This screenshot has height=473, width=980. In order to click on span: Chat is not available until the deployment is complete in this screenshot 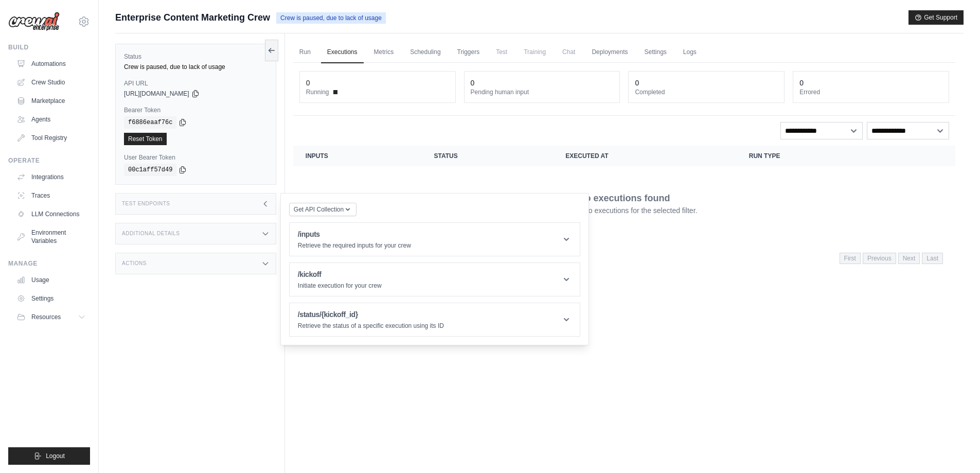, I will do `click(569, 52)`.